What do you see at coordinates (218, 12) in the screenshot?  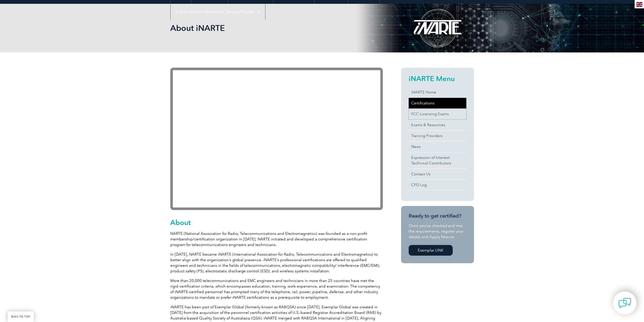 I see `a: Find Certified Professional / Training Provider` at bounding box center [218, 12].